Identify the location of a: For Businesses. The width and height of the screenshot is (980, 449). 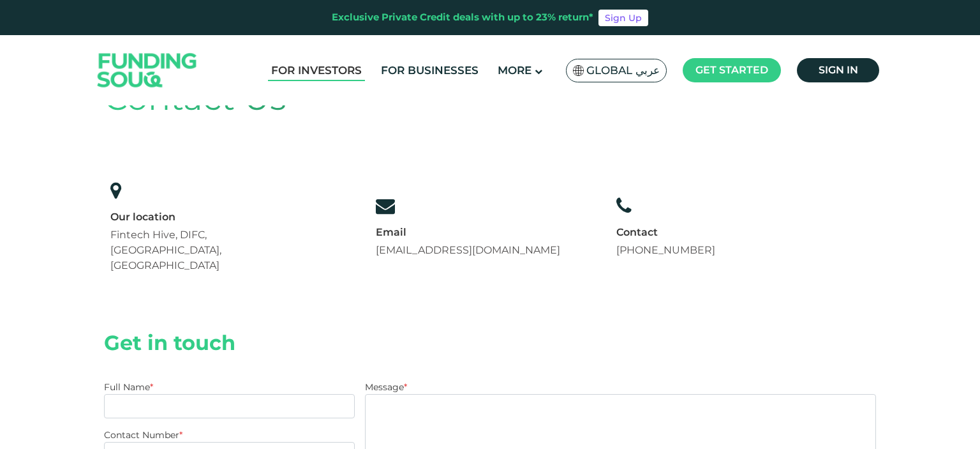
(430, 70).